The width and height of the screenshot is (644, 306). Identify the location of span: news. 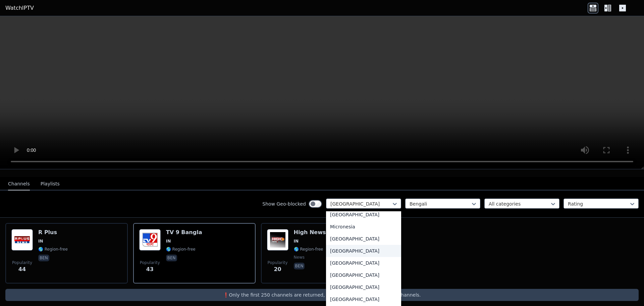
(299, 257).